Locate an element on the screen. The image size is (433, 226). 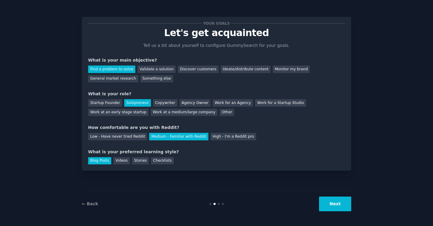
div: High - I'm a Reddit pro is located at coordinates (233, 137).